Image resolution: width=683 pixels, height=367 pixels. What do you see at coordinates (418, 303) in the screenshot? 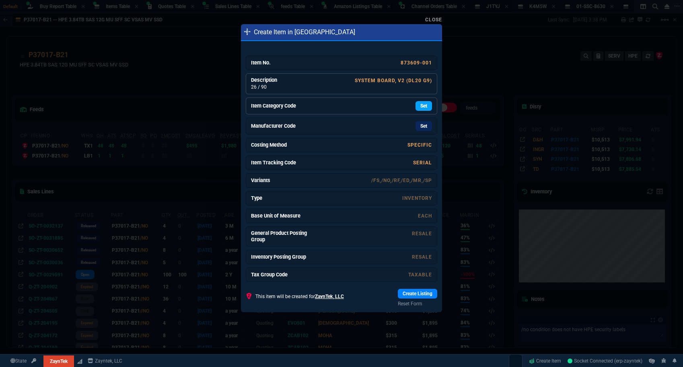
I see `a: Reset Form` at bounding box center [418, 303].